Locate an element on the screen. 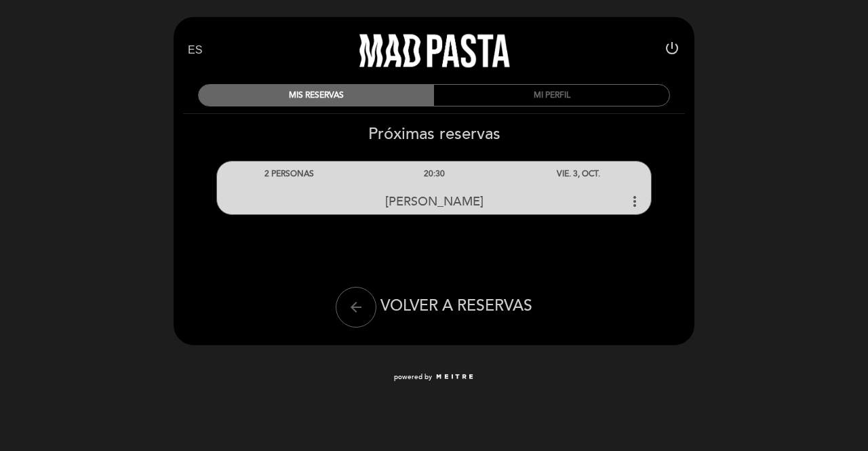 The image size is (868, 451). a: Mad Pasta House is located at coordinates (434, 51).